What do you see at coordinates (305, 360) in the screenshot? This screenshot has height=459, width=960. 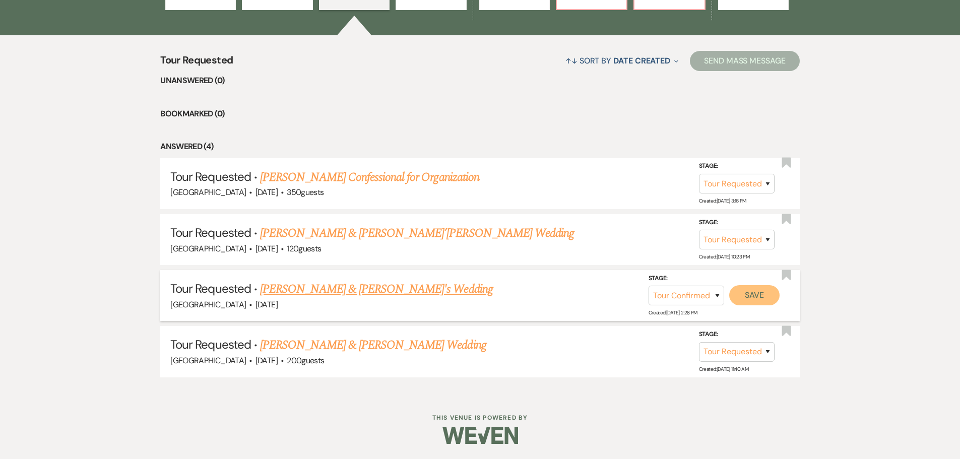 I see `span: 200 guests` at bounding box center [305, 360].